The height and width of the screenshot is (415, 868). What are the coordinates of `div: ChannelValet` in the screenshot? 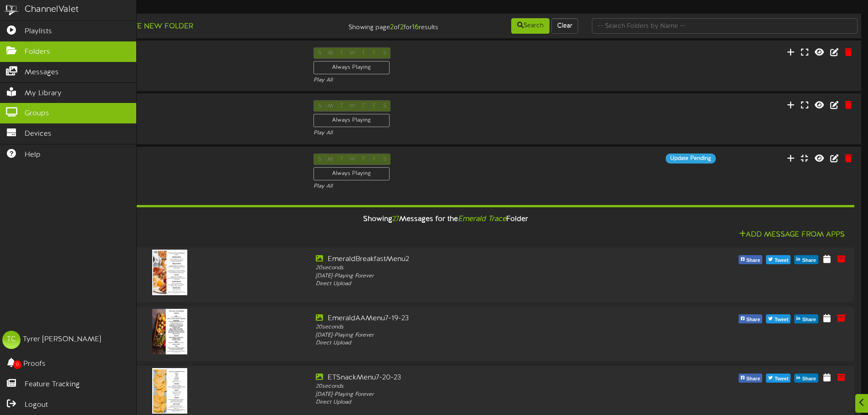 It's located at (52, 10).